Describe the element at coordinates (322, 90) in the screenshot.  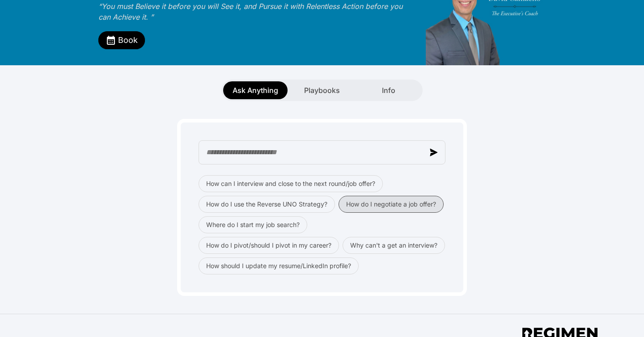
I see `button: Playbooks` at that location.